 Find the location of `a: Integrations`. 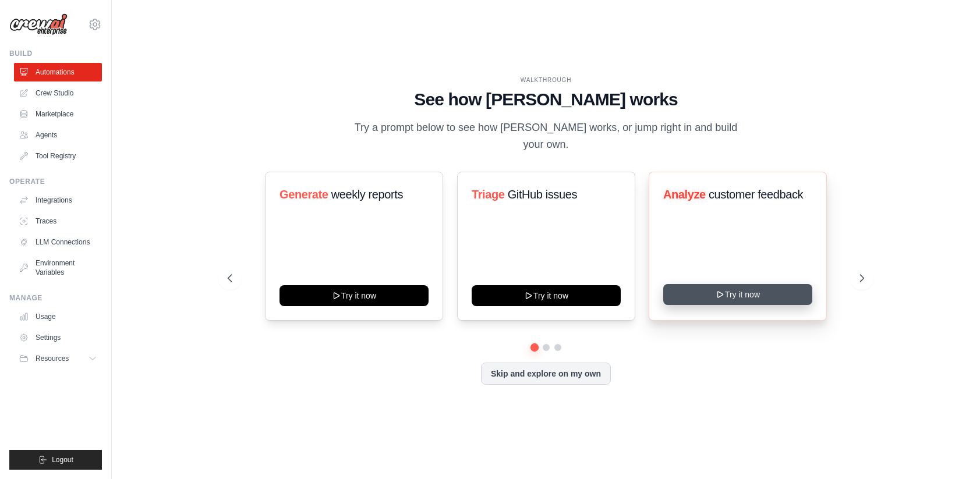

a: Integrations is located at coordinates (57, 200).